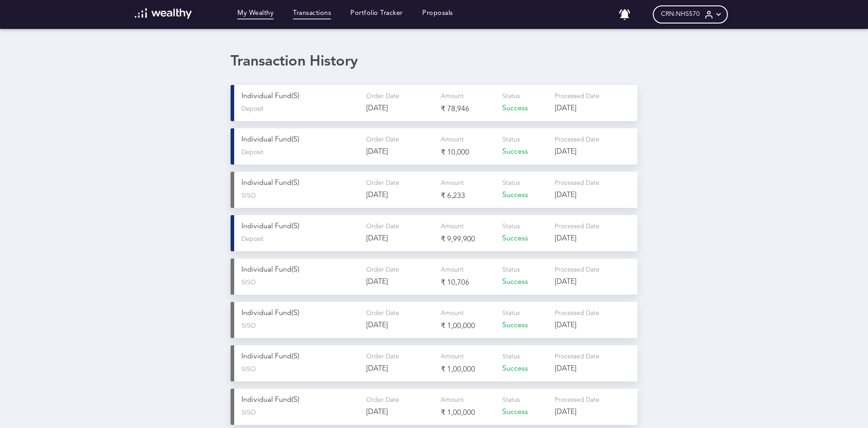  I want to click on p: ₹ 10,000, so click(467, 152).